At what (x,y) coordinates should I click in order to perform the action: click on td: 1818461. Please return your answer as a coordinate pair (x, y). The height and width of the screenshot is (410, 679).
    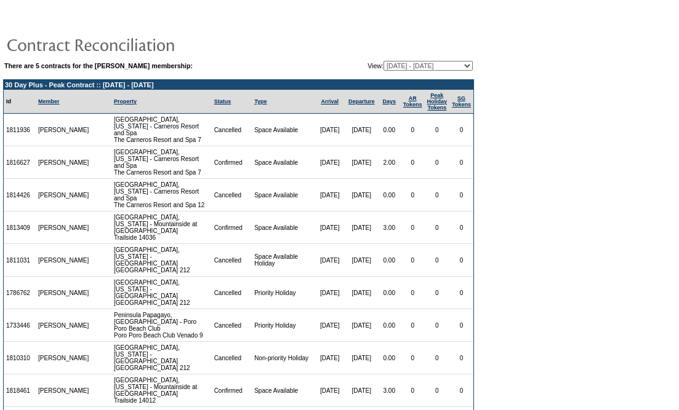
    Looking at the image, I should click on (20, 391).